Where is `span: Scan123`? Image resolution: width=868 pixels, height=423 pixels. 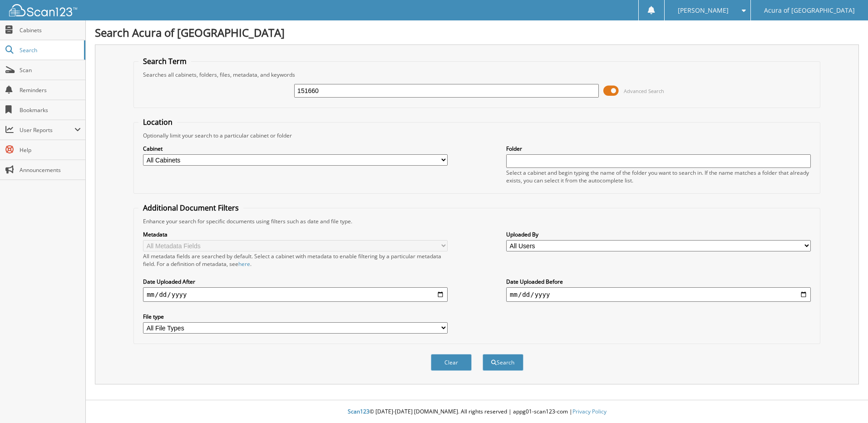 span: Scan123 is located at coordinates (358, 411).